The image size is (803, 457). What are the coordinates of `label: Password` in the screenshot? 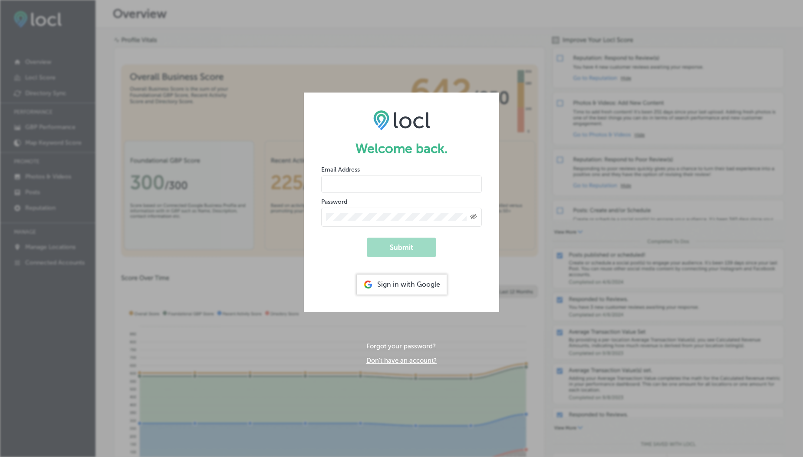 It's located at (334, 201).